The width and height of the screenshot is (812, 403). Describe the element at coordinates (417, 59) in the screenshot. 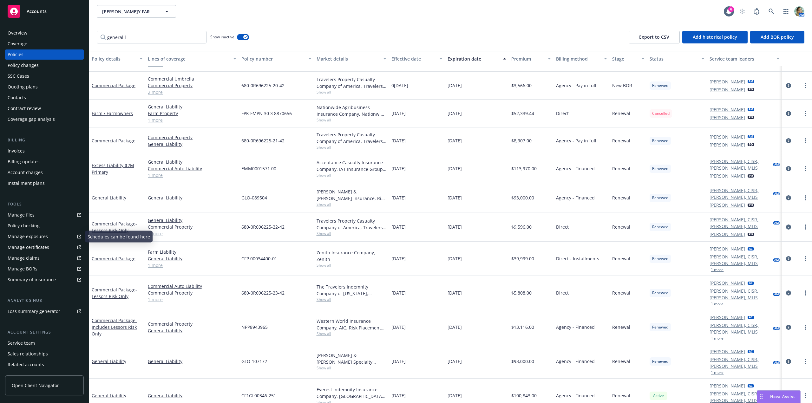

I see `button: Effective date` at that location.